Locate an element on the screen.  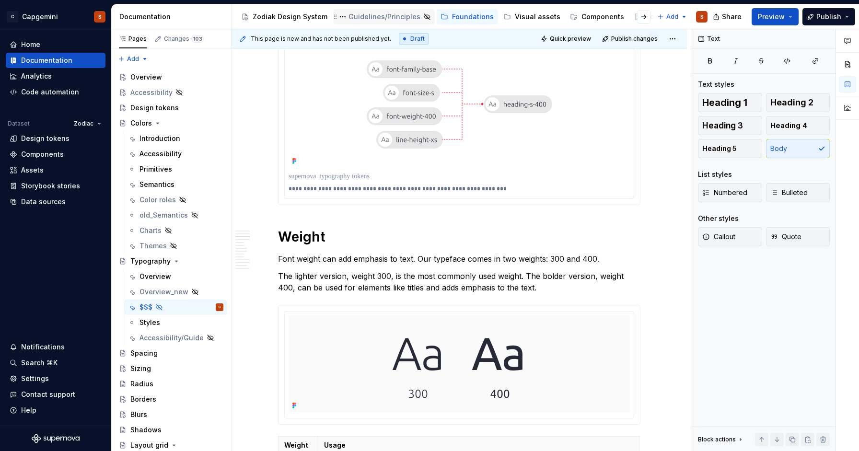
button: Notifications is located at coordinates (56, 347).